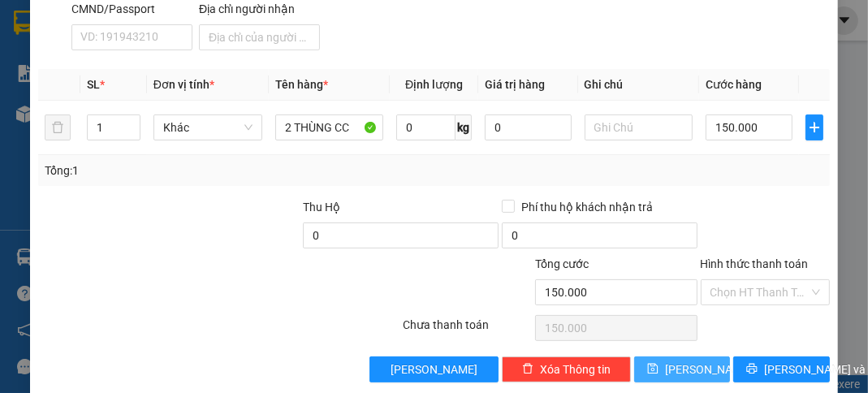 The image size is (868, 393). What do you see at coordinates (123, 27) in the screenshot?
I see `span: ĐỨC ĐẠT GIA LAI` at bounding box center [123, 27].